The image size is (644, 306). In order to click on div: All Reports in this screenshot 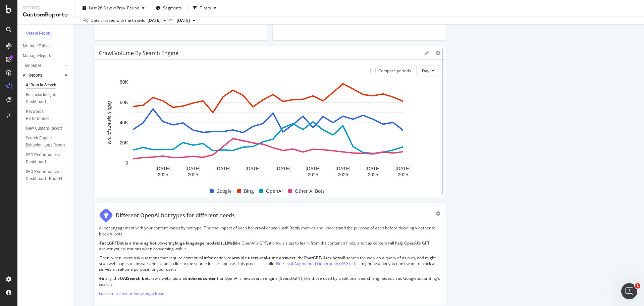, I will do `click(32, 75)`.